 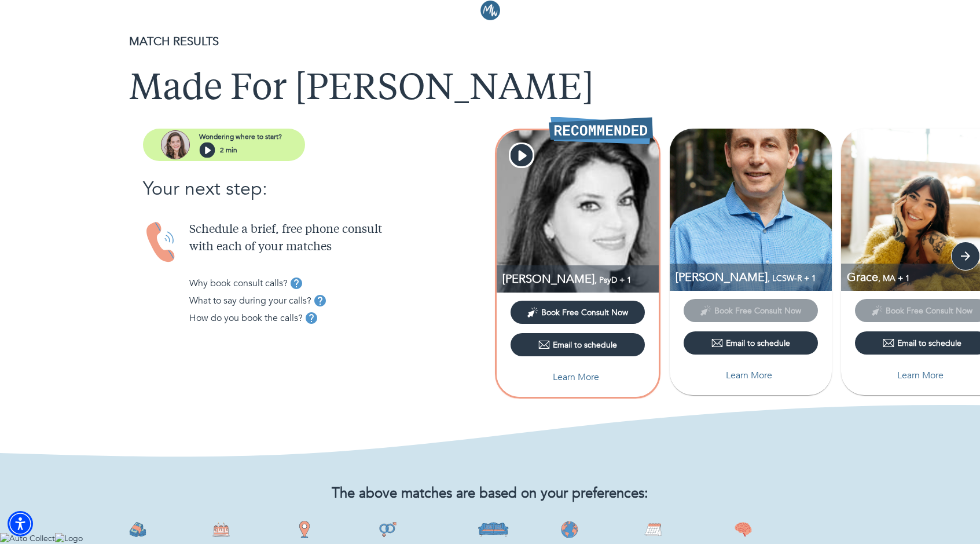 I want to click on img: Fee, so click(x=137, y=530).